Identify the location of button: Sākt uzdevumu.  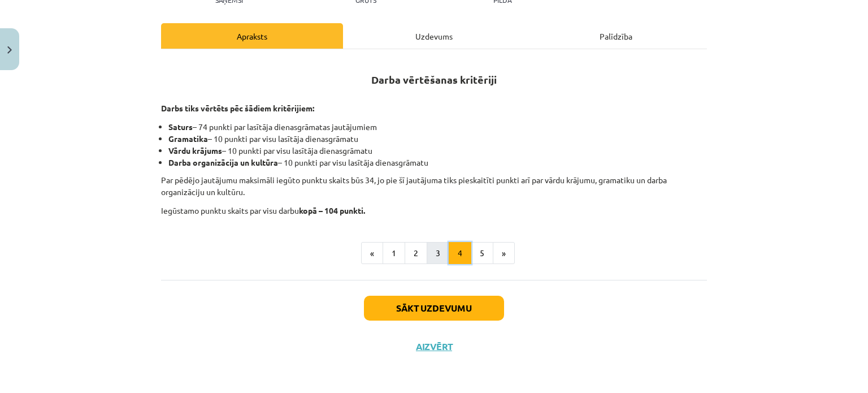
(434, 308).